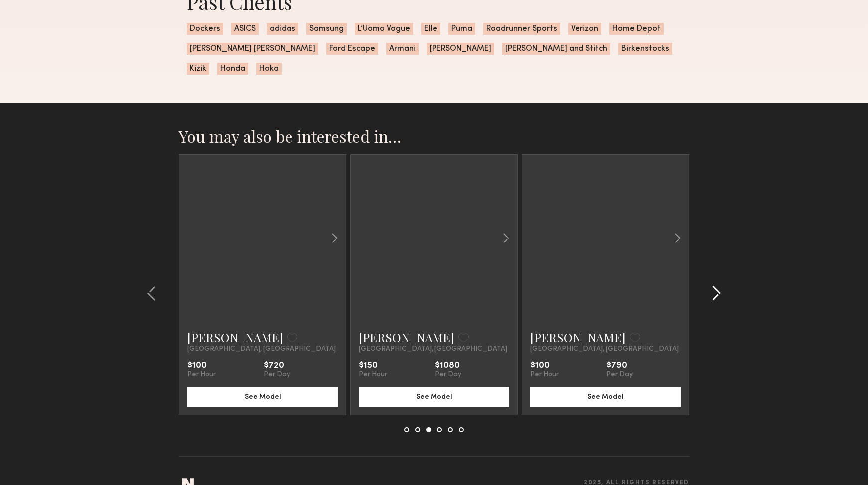  Describe the element at coordinates (448, 366) in the screenshot. I see `div: $1080` at that location.